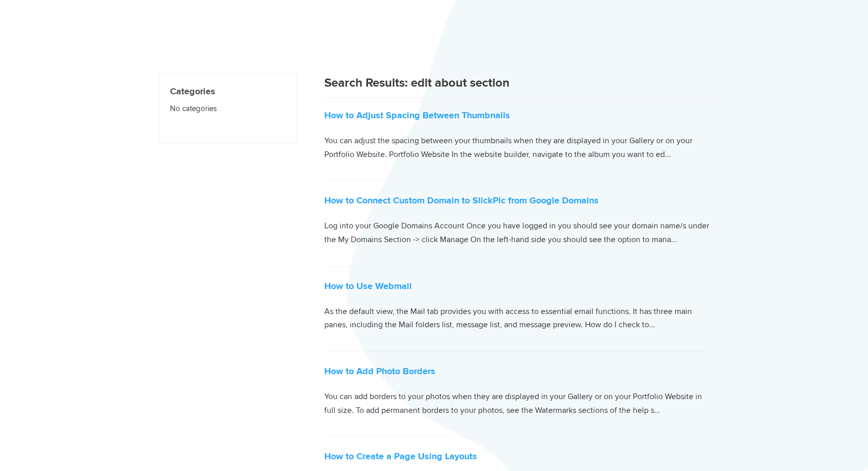 The width and height of the screenshot is (868, 471). I want to click on p: As the default view, the Mail tab provides you with access to essential email functions. It has t..., so click(517, 318).